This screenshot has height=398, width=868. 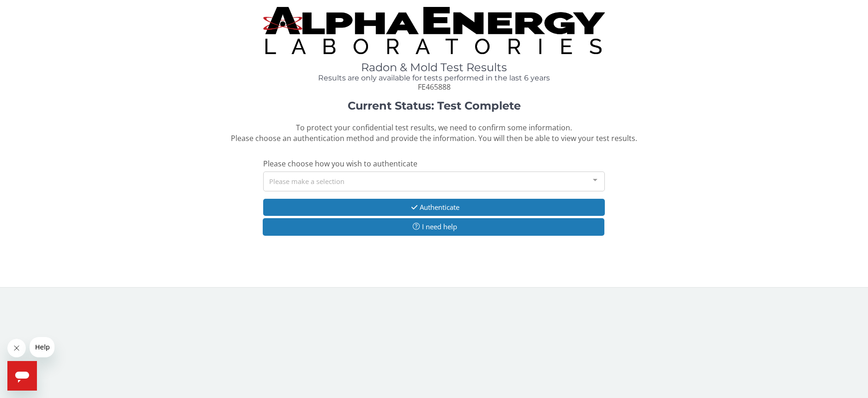 I want to click on strong: Current Status: Test Complete, so click(x=434, y=106).